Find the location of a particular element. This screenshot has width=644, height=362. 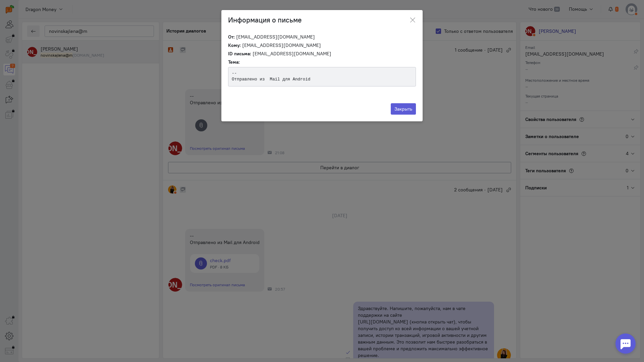

h3: Информация о письме is located at coordinates (265, 20).